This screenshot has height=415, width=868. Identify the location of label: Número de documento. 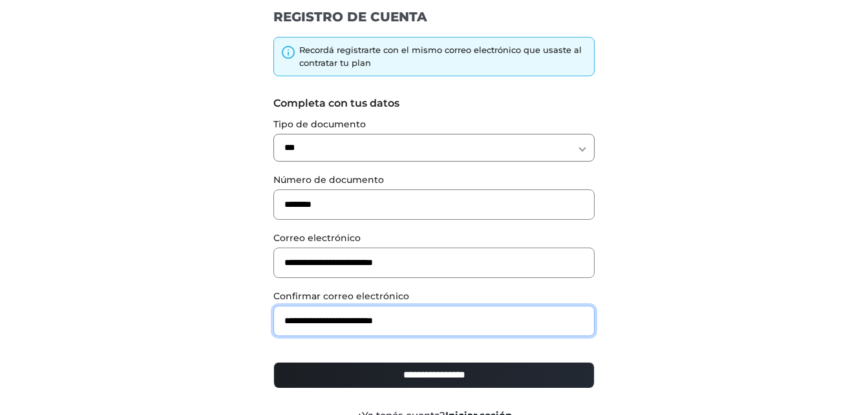
(434, 179).